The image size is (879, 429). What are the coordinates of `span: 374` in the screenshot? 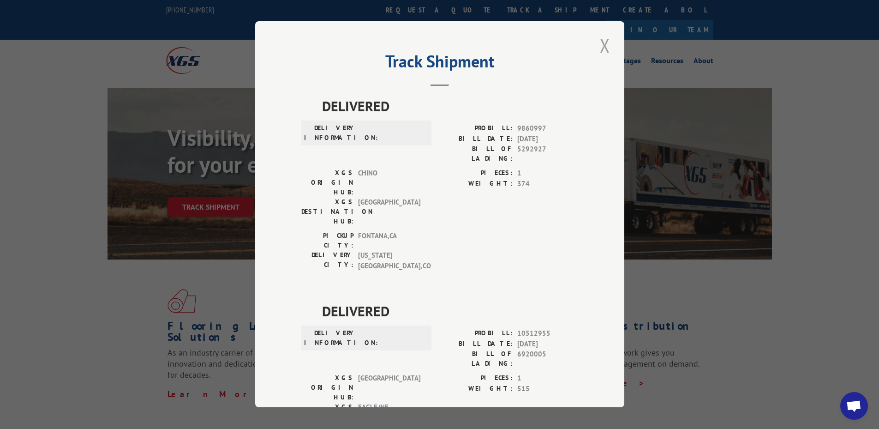 It's located at (548, 184).